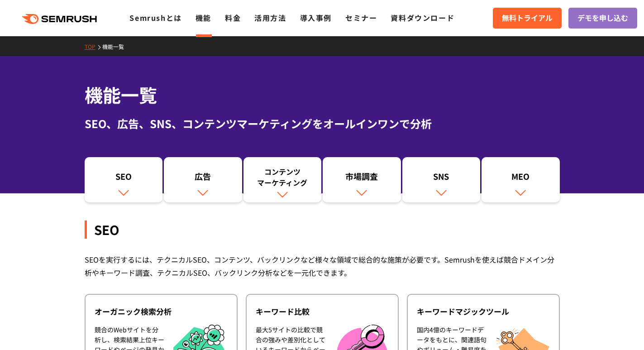 The image size is (644, 350). What do you see at coordinates (527, 18) in the screenshot?
I see `span: 無料トライアル` at bounding box center [527, 18].